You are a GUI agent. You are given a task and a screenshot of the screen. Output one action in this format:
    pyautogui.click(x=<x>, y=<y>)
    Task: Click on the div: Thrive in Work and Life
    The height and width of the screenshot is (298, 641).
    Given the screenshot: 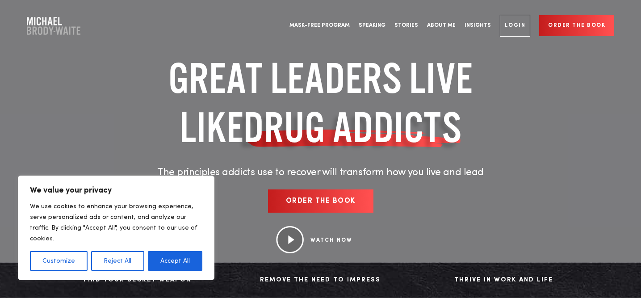 What is the action you would take?
    pyautogui.click(x=504, y=280)
    